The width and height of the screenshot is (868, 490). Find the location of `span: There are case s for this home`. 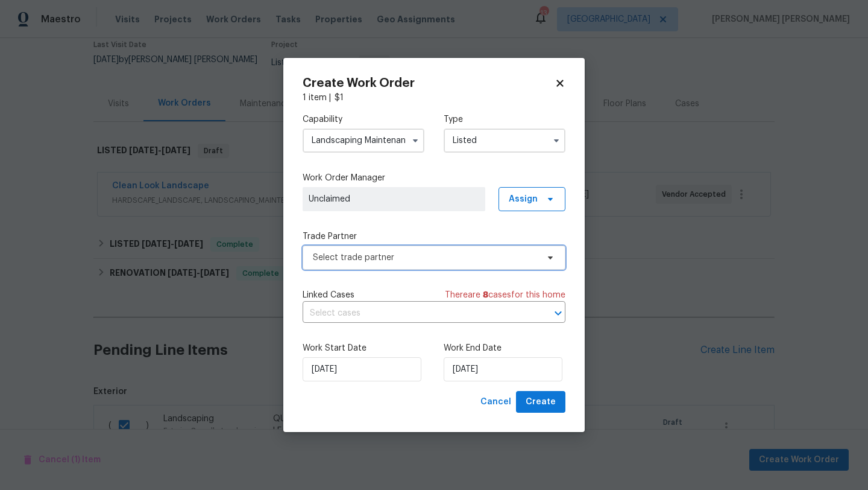

span: There are case s for this home is located at coordinates (505, 295).